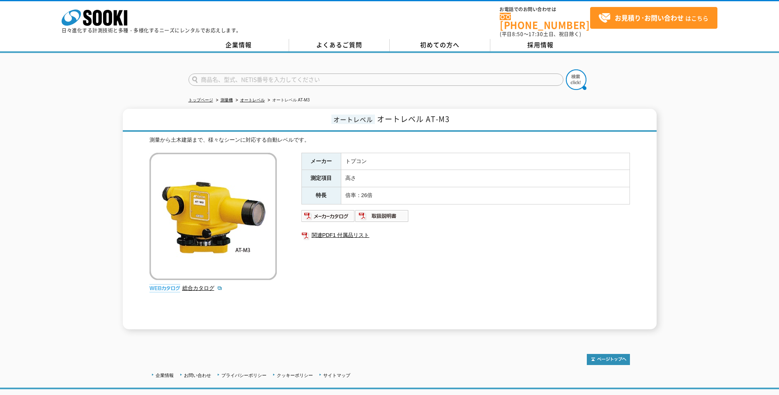 The image size is (779, 395). What do you see at coordinates (608, 359) in the screenshot?
I see `img: トップページへ` at bounding box center [608, 359].